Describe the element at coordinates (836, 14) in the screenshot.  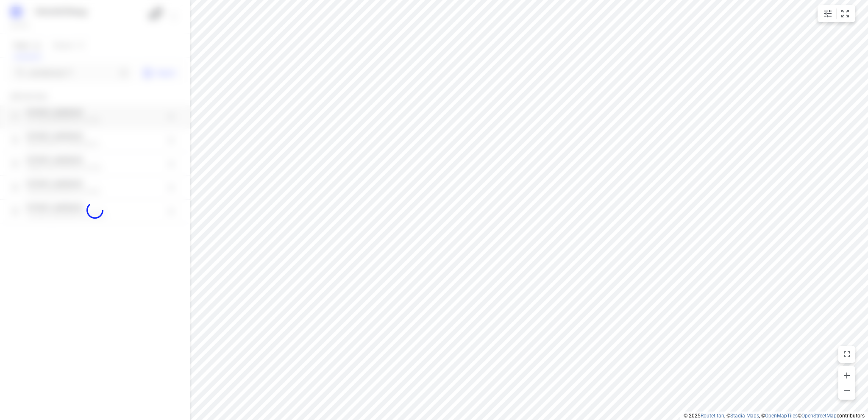
I see `div: small contained button group` at that location.